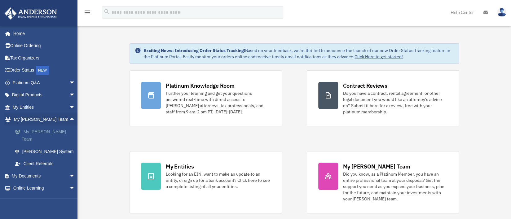 The height and width of the screenshot is (219, 511). What do you see at coordinates (44, 58) in the screenshot?
I see `a: Tax Organizers` at bounding box center [44, 58].